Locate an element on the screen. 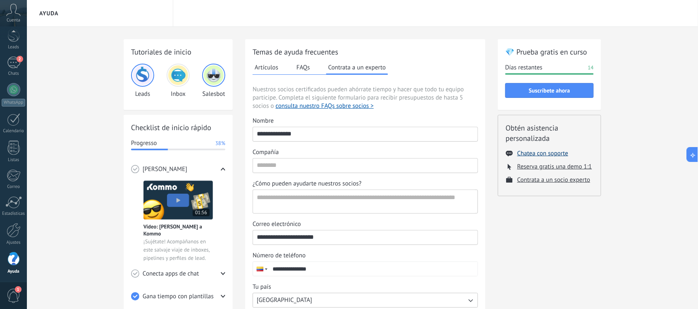 This screenshot has width=698, height=309. button: FAQs is located at coordinates (303, 67).